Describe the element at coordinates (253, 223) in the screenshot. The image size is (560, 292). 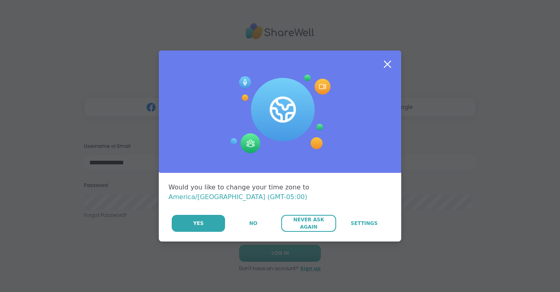
I see `button: No` at that location.